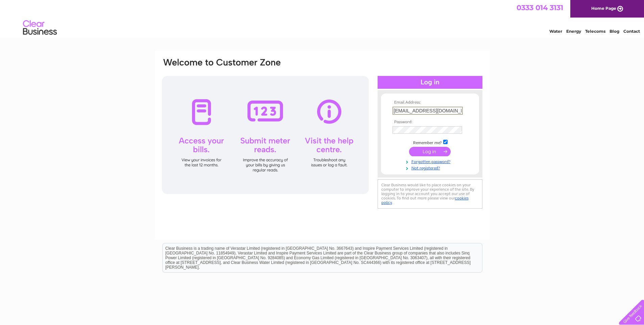 This screenshot has height=325, width=644. Describe the element at coordinates (573, 31) in the screenshot. I see `a: Energy` at that location.